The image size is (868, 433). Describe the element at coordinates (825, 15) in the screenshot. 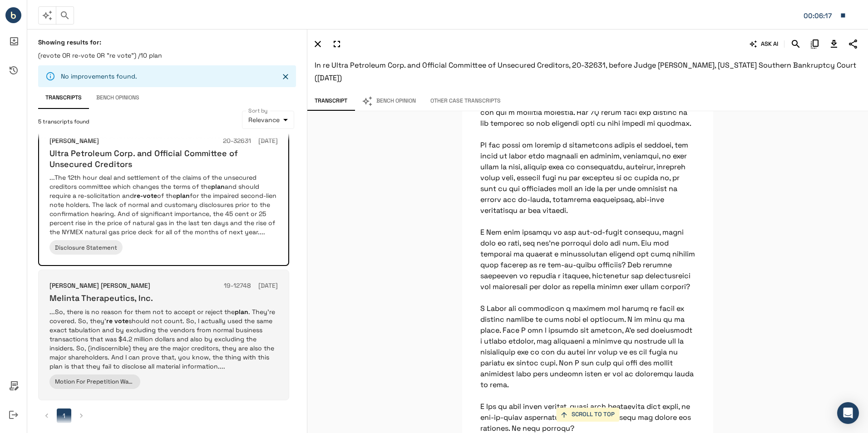

I see `button: Matter: 443710.000002` at that location.